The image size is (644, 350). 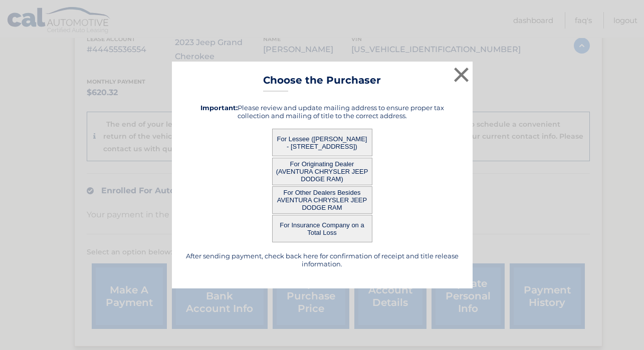 I want to click on h3: Choose the Purchaser, so click(x=322, y=83).